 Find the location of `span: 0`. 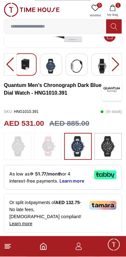

span: 0 is located at coordinates (99, 5).